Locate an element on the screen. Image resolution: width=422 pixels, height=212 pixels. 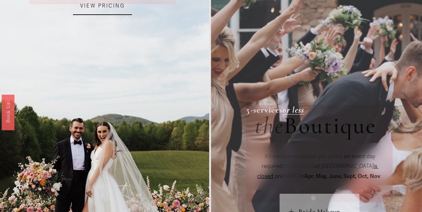
a: Need help? is located at coordinates (15, 44).